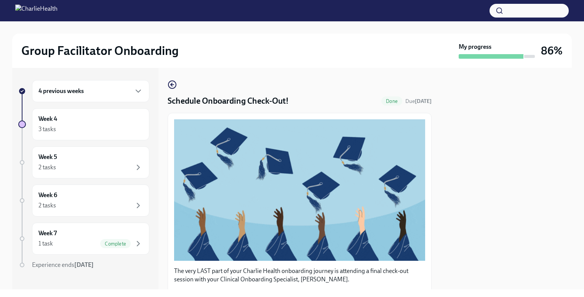 The image size is (584, 297). Describe the element at coordinates (63, 265) in the screenshot. I see `span: Experience ends` at that location.